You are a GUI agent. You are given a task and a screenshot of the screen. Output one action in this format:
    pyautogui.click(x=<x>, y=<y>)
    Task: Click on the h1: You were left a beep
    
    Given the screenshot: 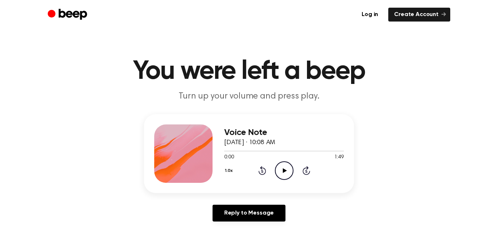 What is the action you would take?
    pyautogui.click(x=249, y=71)
    